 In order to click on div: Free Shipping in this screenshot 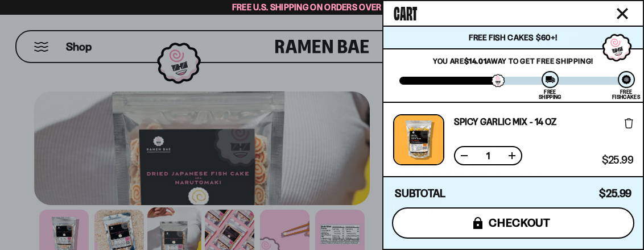, I will do `click(549, 94)`.